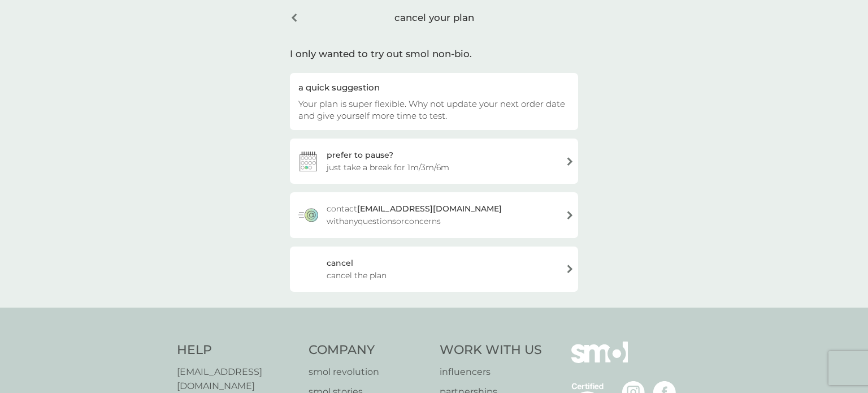 The image size is (868, 393). What do you see at coordinates (434, 53) in the screenshot?
I see `div: I only wanted to try out smol non-bio.` at bounding box center [434, 53].